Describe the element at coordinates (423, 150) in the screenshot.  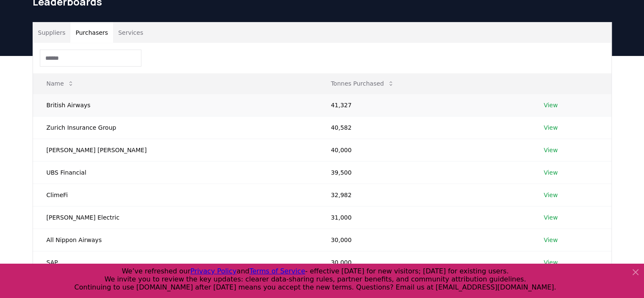
I see `td: 40,000` at that location.